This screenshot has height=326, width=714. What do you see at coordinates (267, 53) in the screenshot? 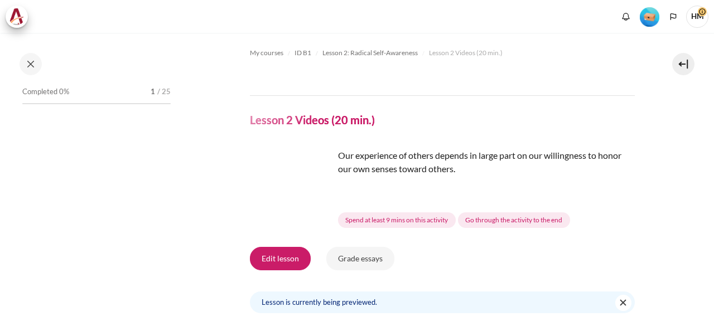
I see `span: My courses` at bounding box center [267, 53].